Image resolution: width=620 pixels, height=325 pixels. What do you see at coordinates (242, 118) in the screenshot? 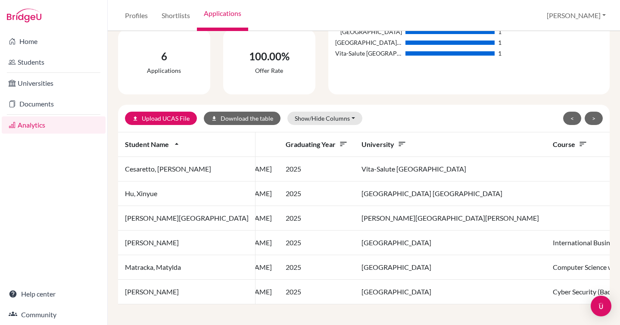
I see `button: downloadDownload the table` at bounding box center [242, 118].